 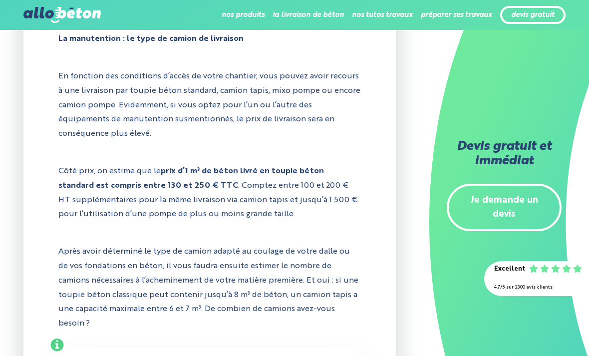 I want to click on p: Après avoir déterminé le type de camion adapté au coulage de votre dalle ou de vos fondations en ..., so click(x=210, y=288).